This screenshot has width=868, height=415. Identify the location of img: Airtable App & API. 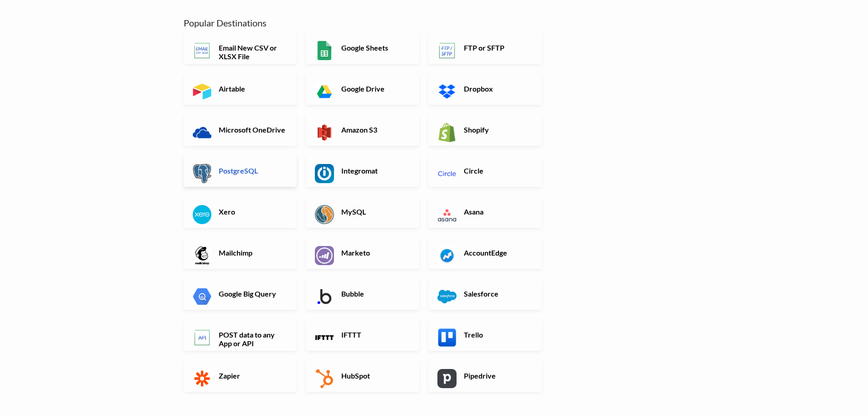
(202, 92).